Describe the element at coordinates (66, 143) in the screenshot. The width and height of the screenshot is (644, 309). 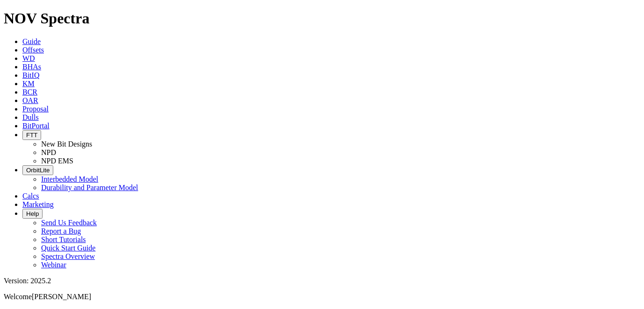
I see `a: New Bit Designs` at that location.